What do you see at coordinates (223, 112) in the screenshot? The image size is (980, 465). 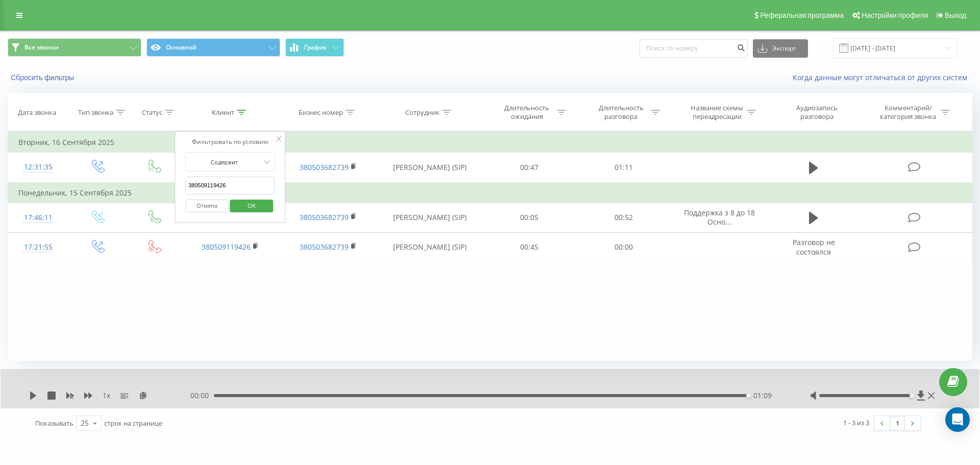 I see `div: Клиент` at bounding box center [223, 112].